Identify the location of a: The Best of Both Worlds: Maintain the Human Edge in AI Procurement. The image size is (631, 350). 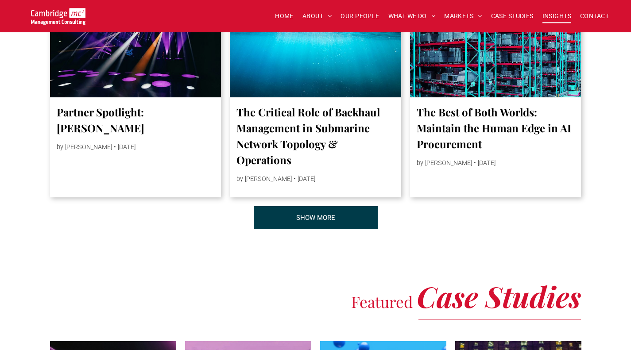
(495, 128).